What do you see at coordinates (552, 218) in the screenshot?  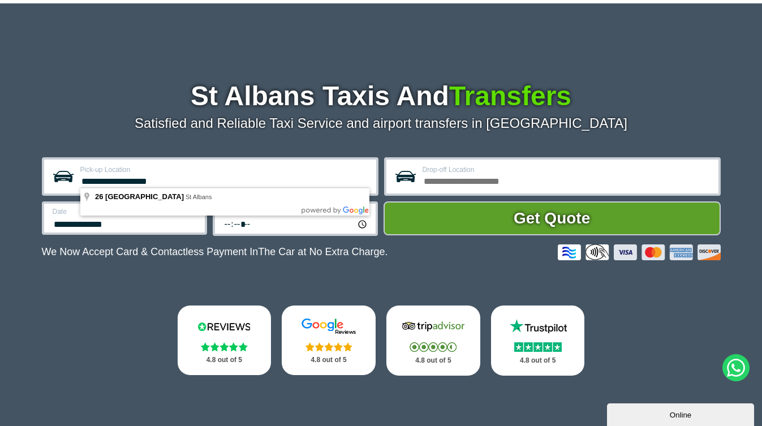 I see `button: Get Quote` at bounding box center [552, 218].